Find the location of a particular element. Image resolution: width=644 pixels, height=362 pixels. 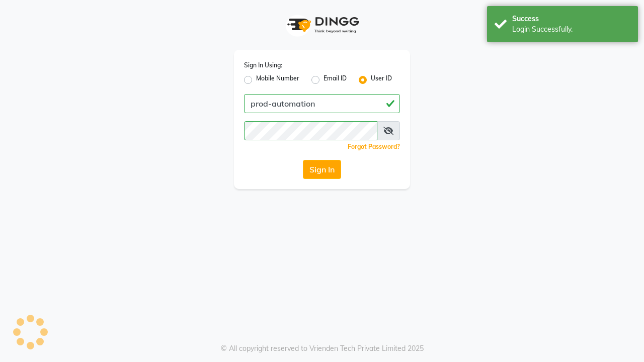

label: Sign In Using: is located at coordinates (263, 66).